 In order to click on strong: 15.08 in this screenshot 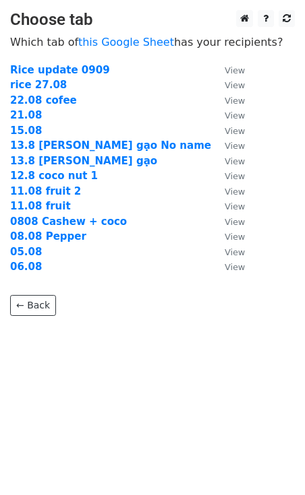, I will do `click(26, 131)`.